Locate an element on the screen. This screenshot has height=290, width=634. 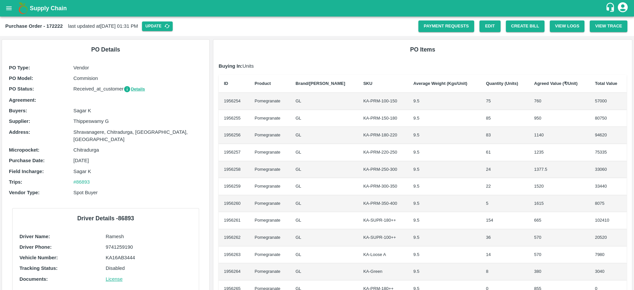
b: Agreed Value (₹/Unit) is located at coordinates (556, 83).